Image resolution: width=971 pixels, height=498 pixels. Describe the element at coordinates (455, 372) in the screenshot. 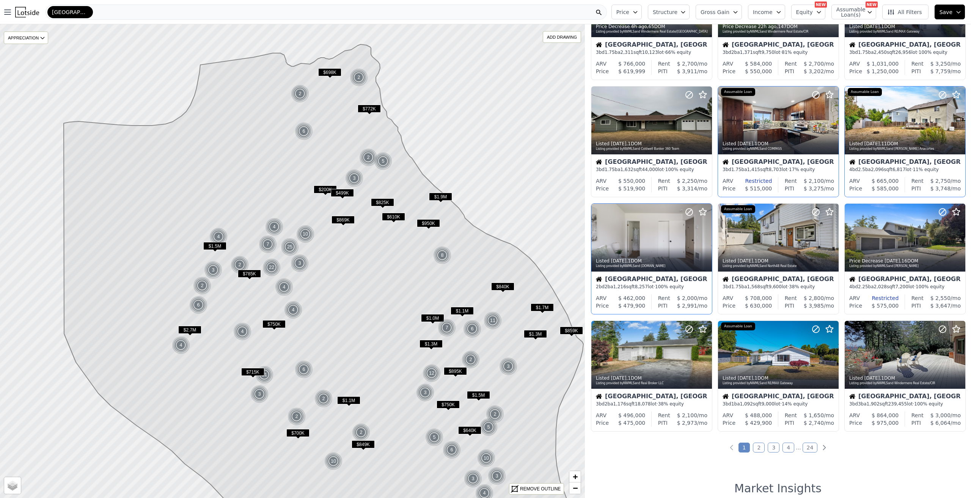

I see `div: $895K` at that location.